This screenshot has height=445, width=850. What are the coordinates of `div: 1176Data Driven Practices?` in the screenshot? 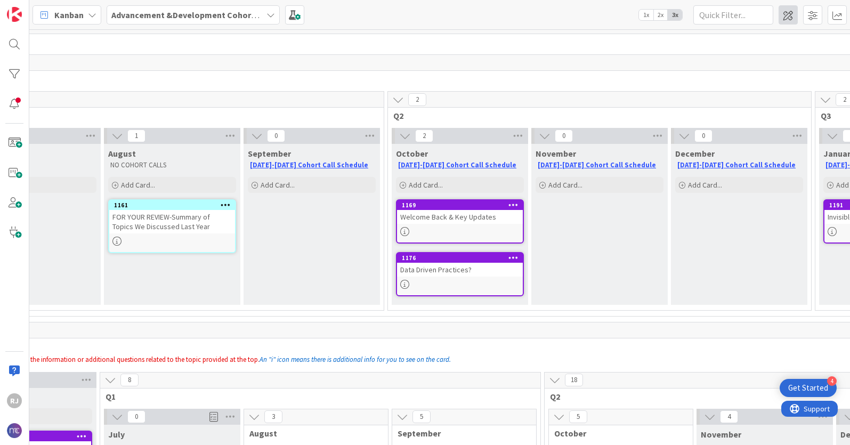 It's located at (460, 265).